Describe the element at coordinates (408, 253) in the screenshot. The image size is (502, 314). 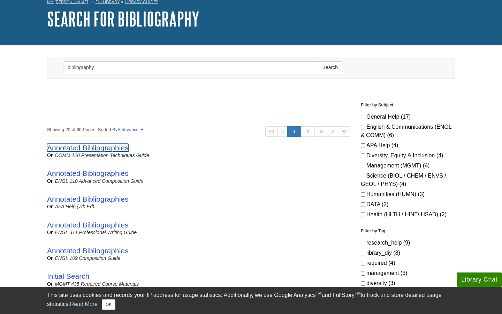
I see `label: library_diy (8)` at that location.